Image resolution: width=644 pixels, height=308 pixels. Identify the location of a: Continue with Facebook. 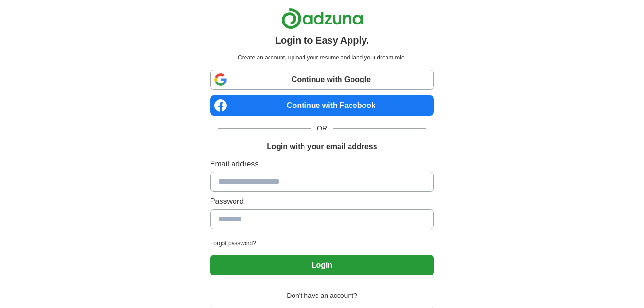
(322, 105).